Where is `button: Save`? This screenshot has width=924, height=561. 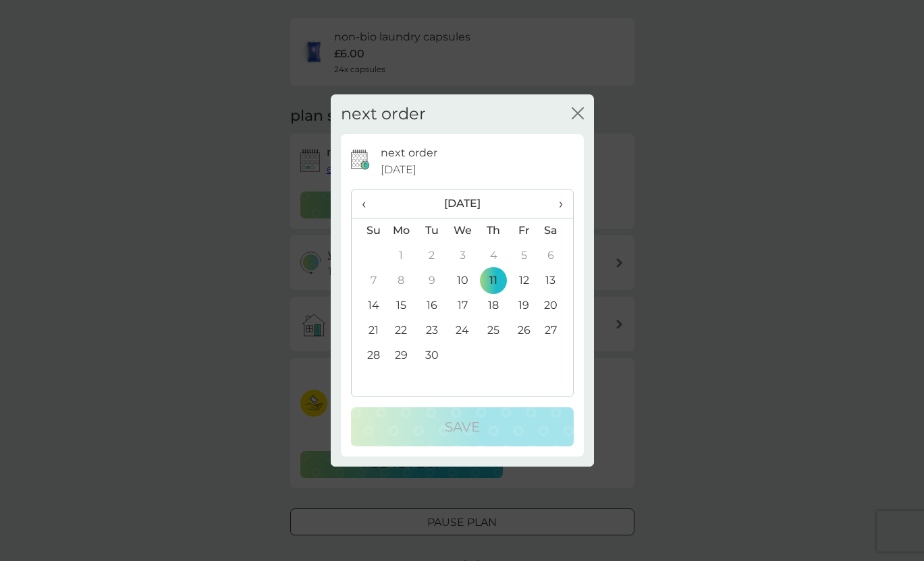
button: Save is located at coordinates (462, 427).